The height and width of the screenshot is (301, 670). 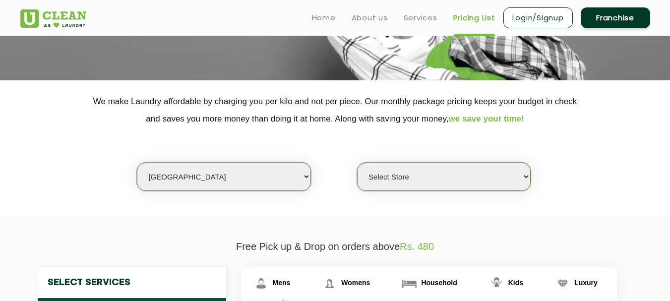 What do you see at coordinates (497, 283) in the screenshot?
I see `img: Kids` at bounding box center [497, 283].